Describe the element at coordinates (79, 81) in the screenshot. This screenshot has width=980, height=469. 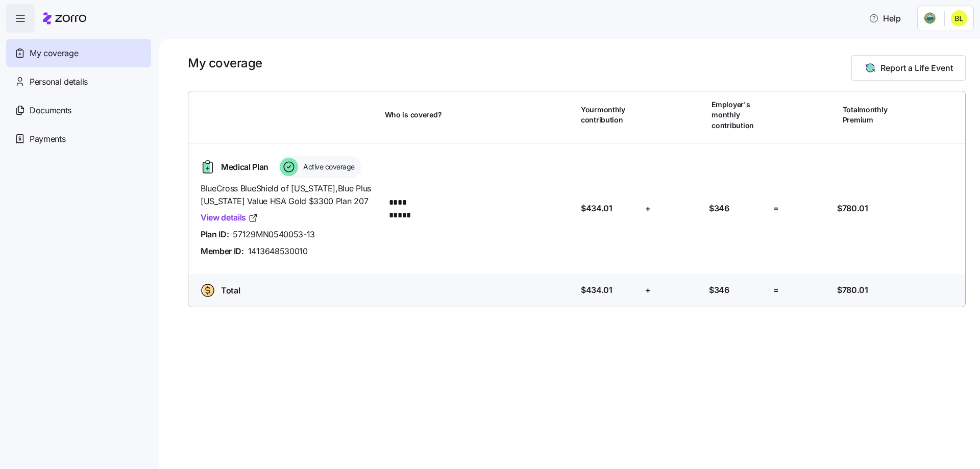
I see `a: Personal details` at that location.